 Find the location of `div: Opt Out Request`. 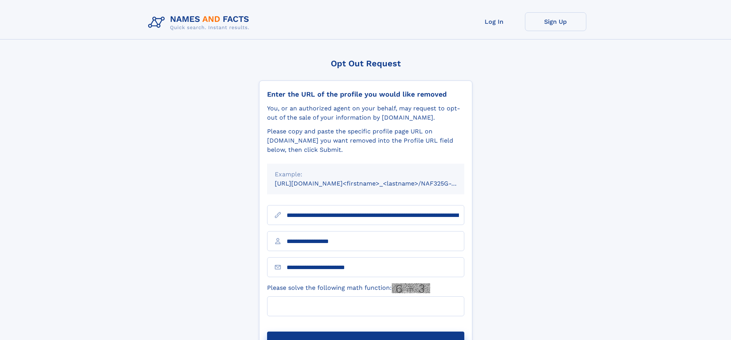

div: Opt Out Request is located at coordinates (366, 63).